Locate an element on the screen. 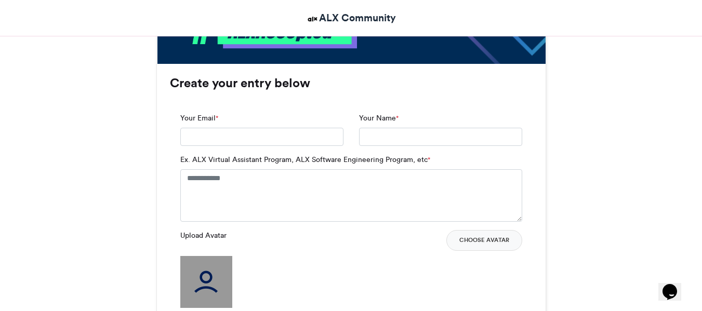 The width and height of the screenshot is (702, 311). button: Choose Avatar is located at coordinates (485, 241).